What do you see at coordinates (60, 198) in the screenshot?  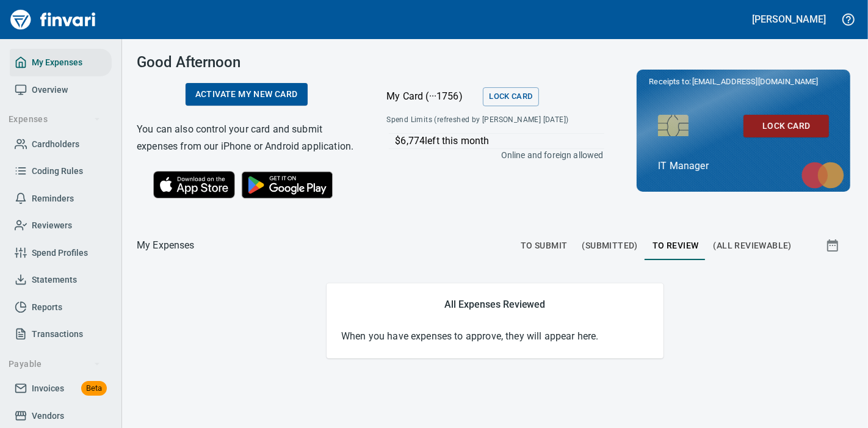 I see `a: Reminders` at bounding box center [60, 198].